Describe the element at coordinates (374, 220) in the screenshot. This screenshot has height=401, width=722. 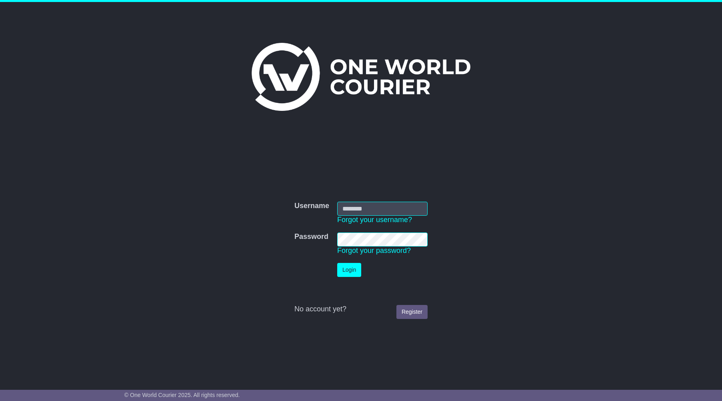
I see `a: Forgot your username?` at that location.